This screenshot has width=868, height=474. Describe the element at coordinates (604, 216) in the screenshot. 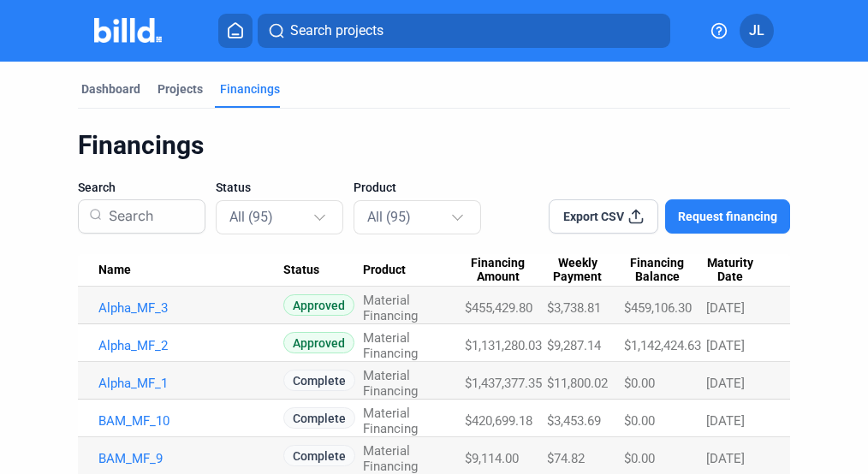

I see `button: Export CSV` at that location.